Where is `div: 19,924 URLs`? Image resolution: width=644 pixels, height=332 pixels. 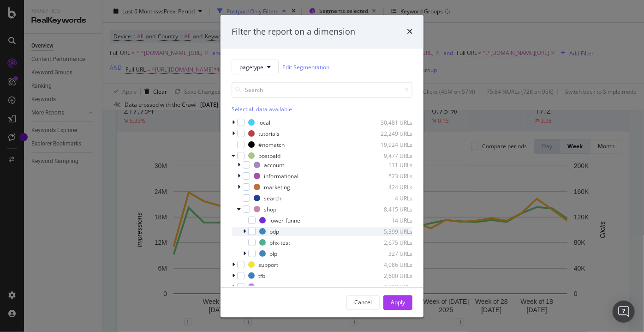 div: 19,924 URLs is located at coordinates (390, 144).